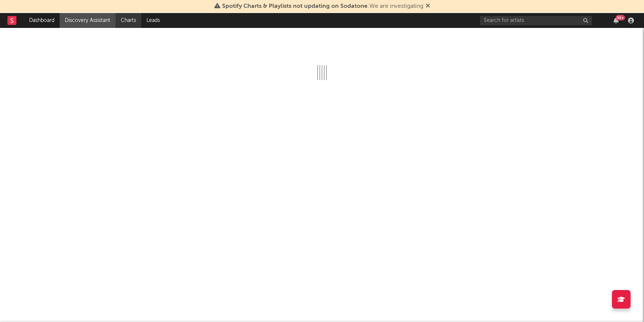 The image size is (644, 322). I want to click on a: Discovery Assistant, so click(87, 21).